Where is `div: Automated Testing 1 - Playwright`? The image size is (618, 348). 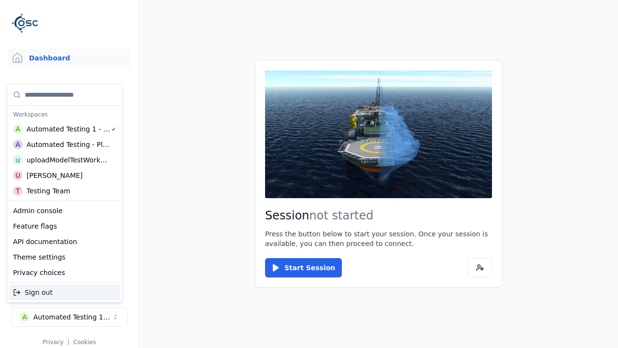
div: Automated Testing 1 - Playwright is located at coordinates (69, 129).